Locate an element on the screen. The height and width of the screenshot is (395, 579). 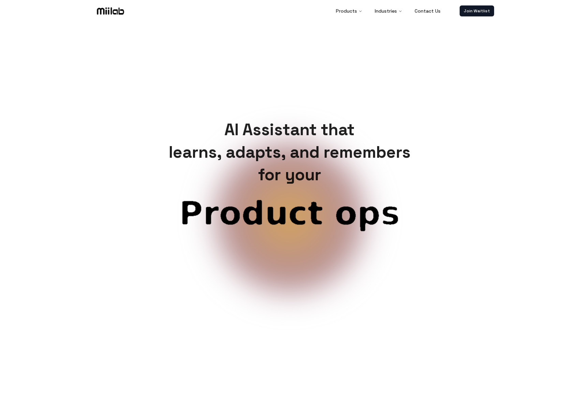
h1: AI Assistant that learns, adapts, and remembers for your is located at coordinates (290, 152).